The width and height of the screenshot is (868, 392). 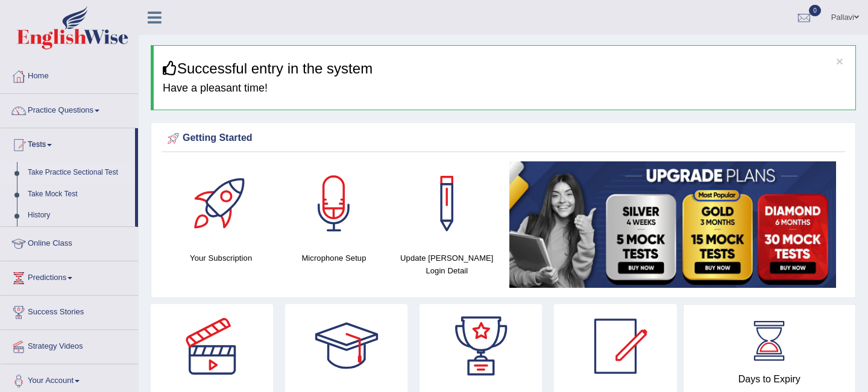 I want to click on h3: Successful entry in the system, so click(x=504, y=69).